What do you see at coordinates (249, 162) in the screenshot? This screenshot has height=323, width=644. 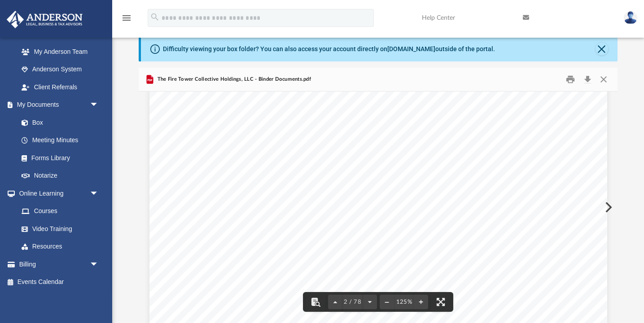 I see `span: Business Address:` at bounding box center [249, 162].